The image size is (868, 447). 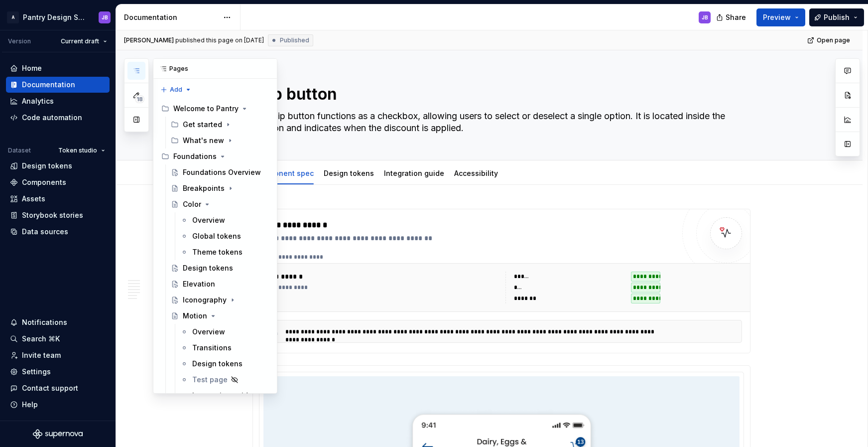 I want to click on div: Settings, so click(x=36, y=371).